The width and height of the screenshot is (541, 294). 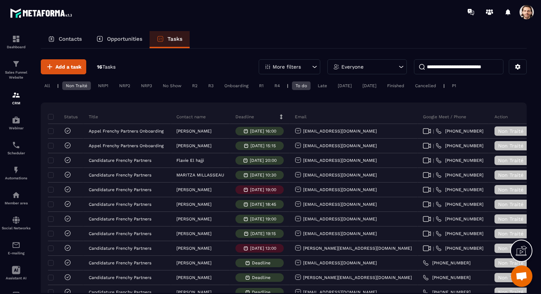 What do you see at coordinates (68, 67) in the screenshot?
I see `span: Add a task` at bounding box center [68, 67].